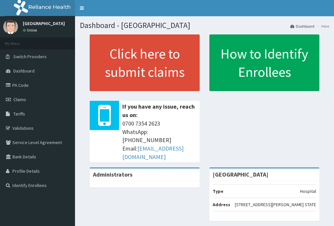  I want to click on img: User Image, so click(10, 27).